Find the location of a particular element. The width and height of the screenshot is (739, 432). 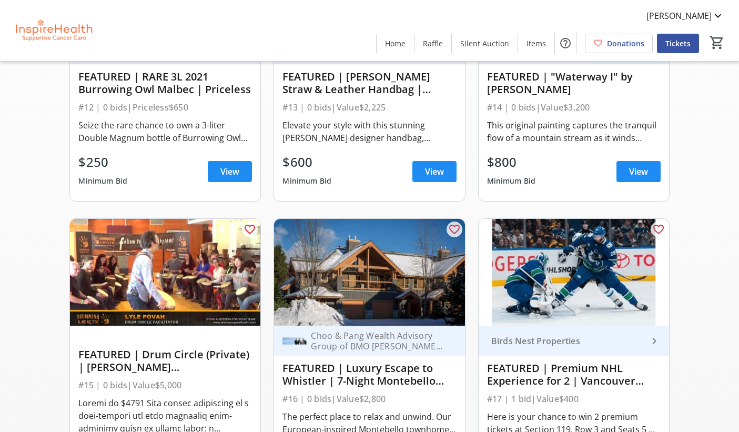

button: Cart is located at coordinates (717, 43).